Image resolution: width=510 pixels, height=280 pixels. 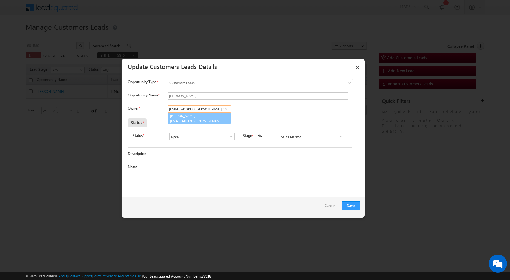 I want to click on img: d_60004797649_company_0_60004797649, so click(x=18, y=36).